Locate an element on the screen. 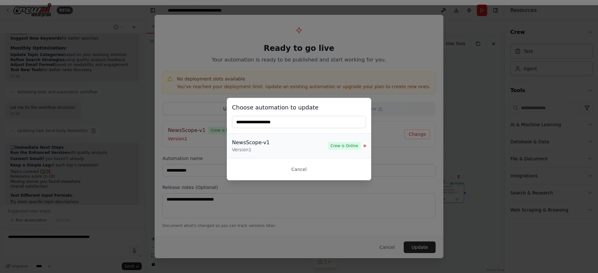 The width and height of the screenshot is (598, 273). button: Cancel is located at coordinates (299, 170).